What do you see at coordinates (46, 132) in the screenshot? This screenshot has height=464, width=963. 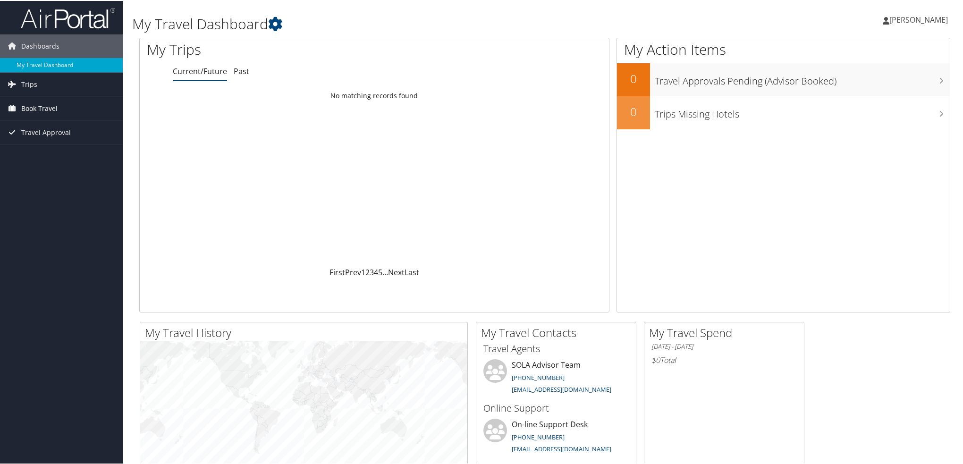 I see `span: Travel Approval` at bounding box center [46, 132].